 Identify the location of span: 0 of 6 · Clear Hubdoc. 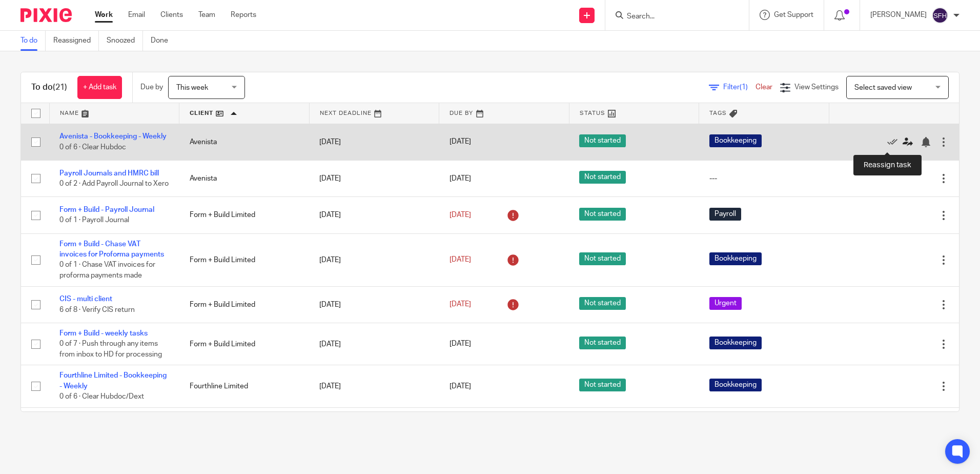
(93, 147).